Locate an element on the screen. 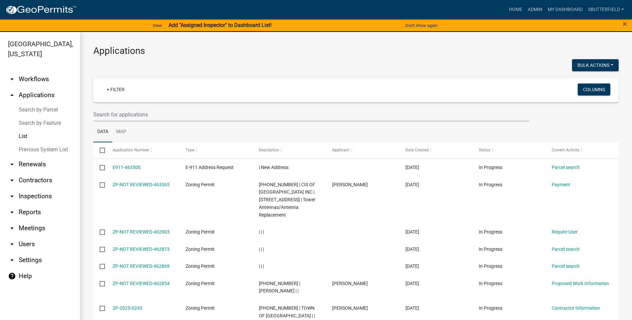 The image size is (632, 320). a: E911-463500 is located at coordinates (127, 167).